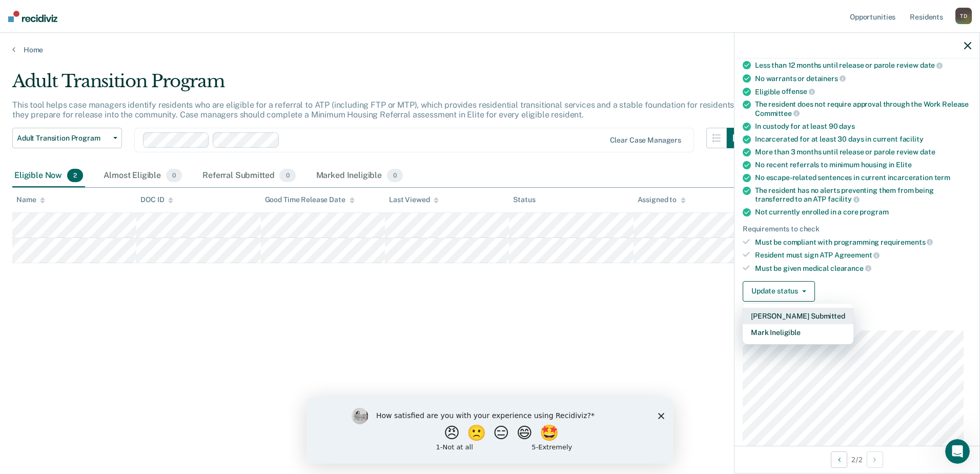 The width and height of the screenshot is (980, 474). Describe the element at coordinates (864, 177) in the screenshot. I see `div: No escape-related sentences in current incarceration` at that location.